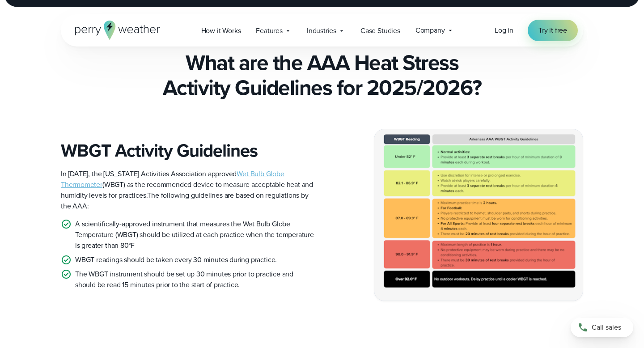 The width and height of the screenshot is (644, 348). Describe the element at coordinates (504, 30) in the screenshot. I see `a: Log in` at that location.